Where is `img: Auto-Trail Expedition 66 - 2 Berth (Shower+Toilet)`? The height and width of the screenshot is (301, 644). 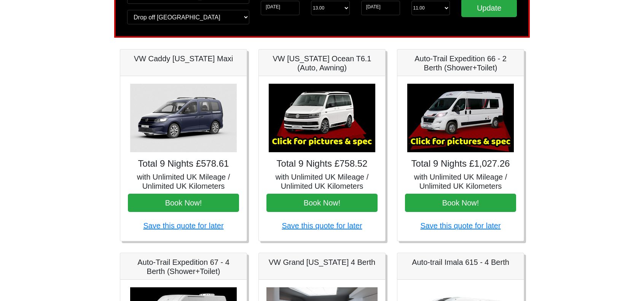
img: Auto-Trail Expedition 66 - 2 Berth (Shower+Toilet) is located at coordinates (461, 118).